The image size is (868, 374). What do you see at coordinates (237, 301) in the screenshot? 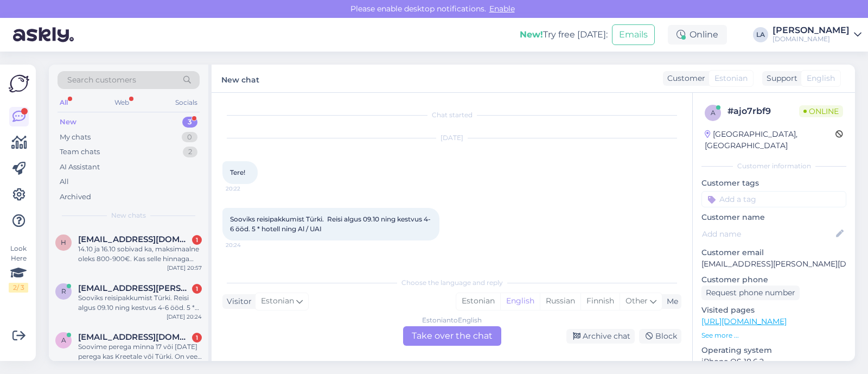
I see `div: Visitor` at bounding box center [237, 301].